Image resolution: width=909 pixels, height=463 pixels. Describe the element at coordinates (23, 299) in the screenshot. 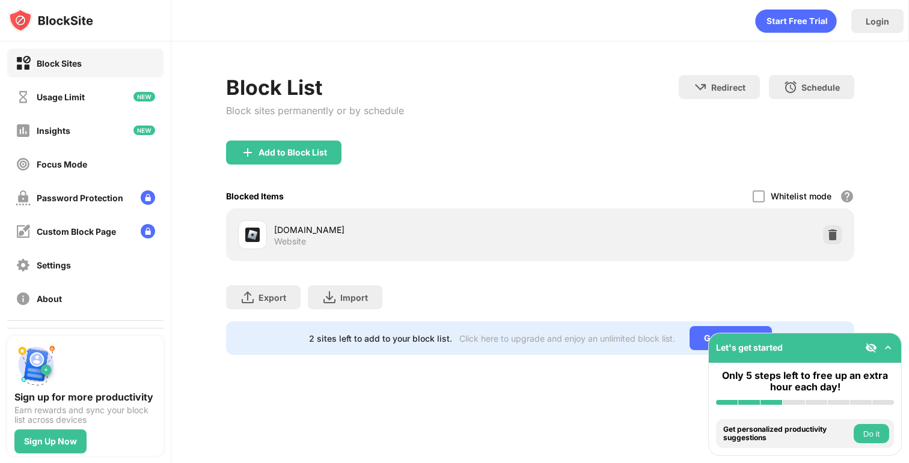

I see `img: about-off.svg` at that location.